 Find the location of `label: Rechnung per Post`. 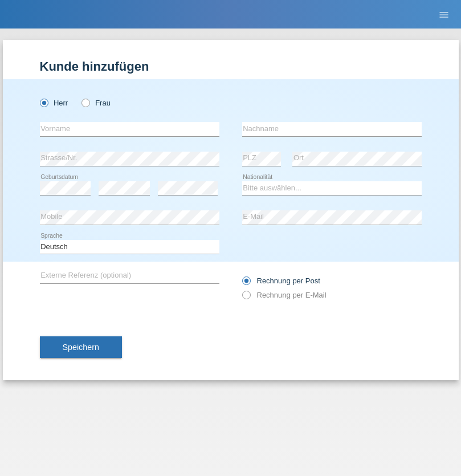

label: Rechnung per Post is located at coordinates (281, 280).